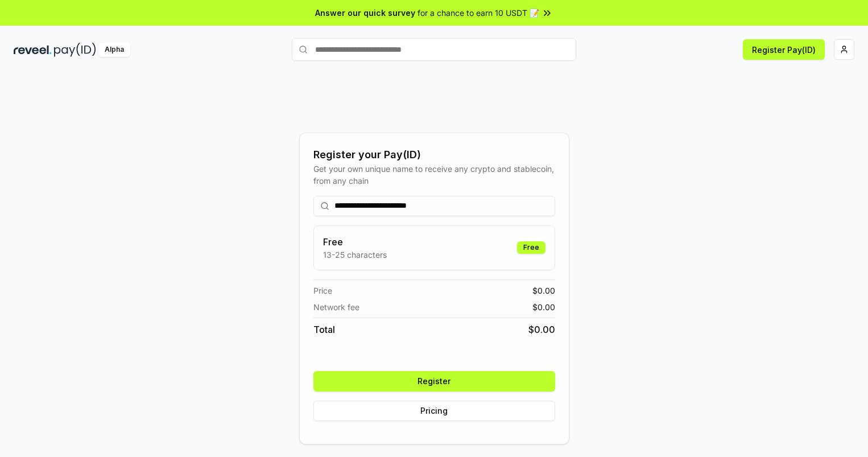 The height and width of the screenshot is (457, 868). I want to click on button: Pricing, so click(434, 410).